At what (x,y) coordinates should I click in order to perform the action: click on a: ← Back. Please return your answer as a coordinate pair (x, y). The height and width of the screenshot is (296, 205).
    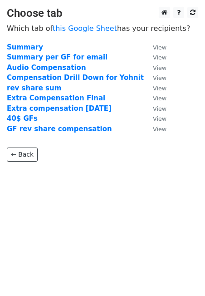
    Looking at the image, I should click on (22, 154).